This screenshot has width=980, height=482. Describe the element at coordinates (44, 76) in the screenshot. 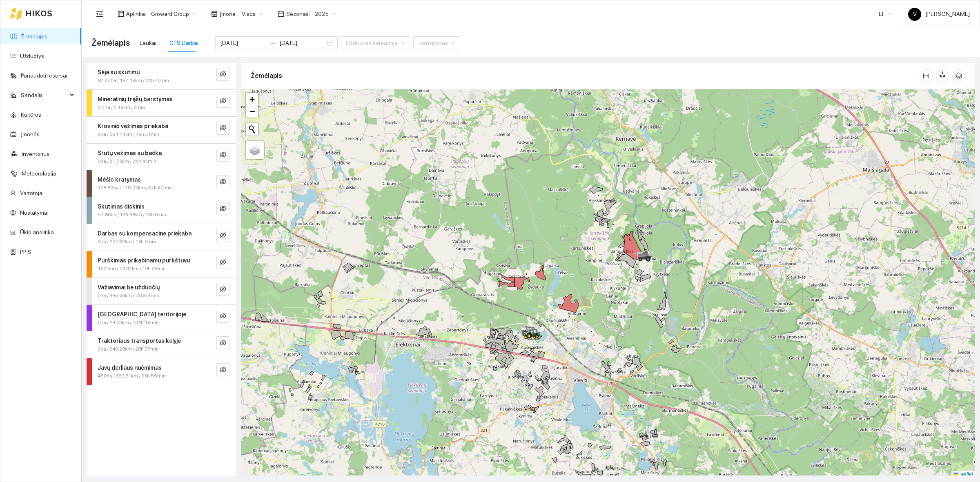

I see `a: Panaudoti resursai` at that location.